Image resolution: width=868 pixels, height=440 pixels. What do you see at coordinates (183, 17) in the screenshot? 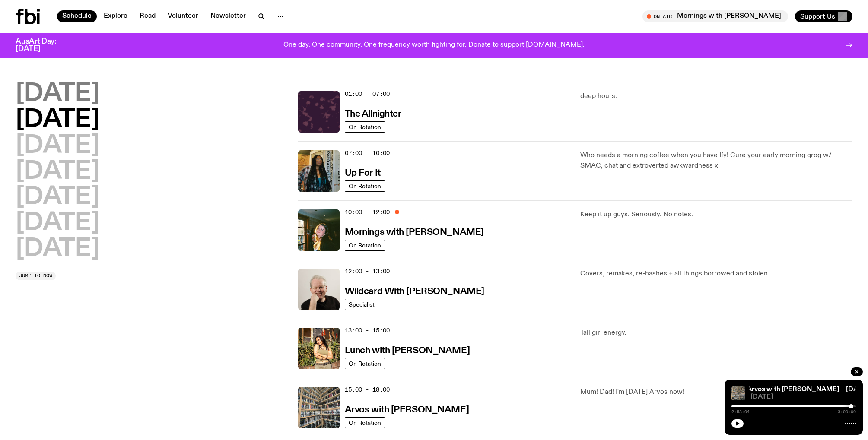
I see `a: Volunteer` at bounding box center [183, 17].